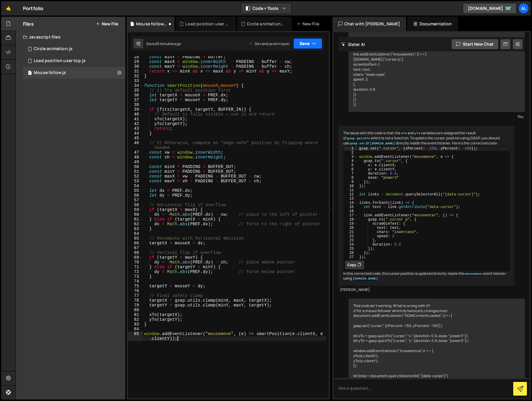 This screenshot has width=532, height=401. I want to click on div: 9, so click(351, 182).